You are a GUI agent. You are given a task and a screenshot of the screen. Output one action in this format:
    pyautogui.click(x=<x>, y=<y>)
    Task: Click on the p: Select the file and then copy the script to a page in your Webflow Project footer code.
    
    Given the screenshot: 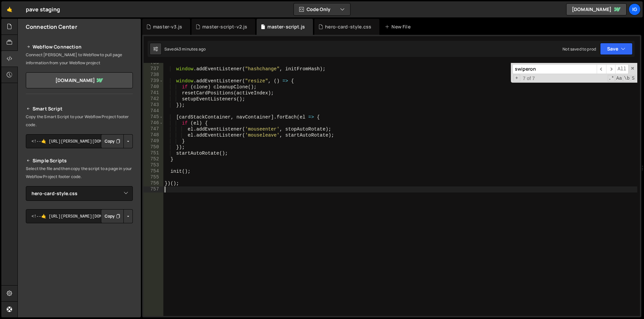 What is the action you would take?
    pyautogui.click(x=79, y=173)
    